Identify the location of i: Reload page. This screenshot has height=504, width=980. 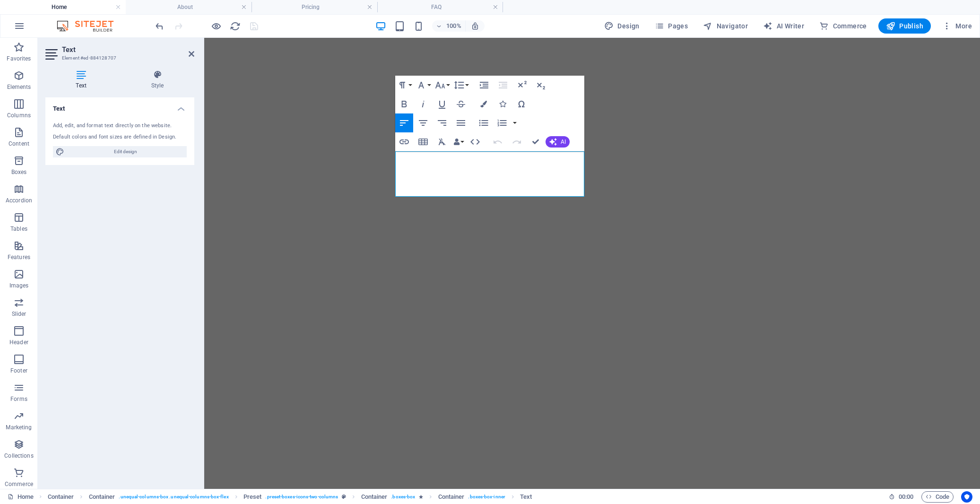
(235, 26).